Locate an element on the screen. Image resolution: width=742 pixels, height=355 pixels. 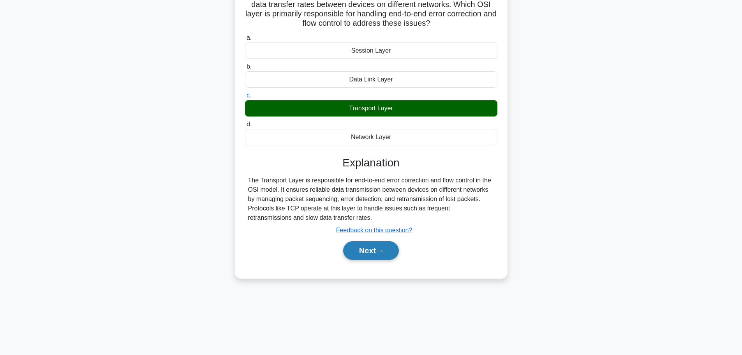
h3: Explanation is located at coordinates (371, 163).